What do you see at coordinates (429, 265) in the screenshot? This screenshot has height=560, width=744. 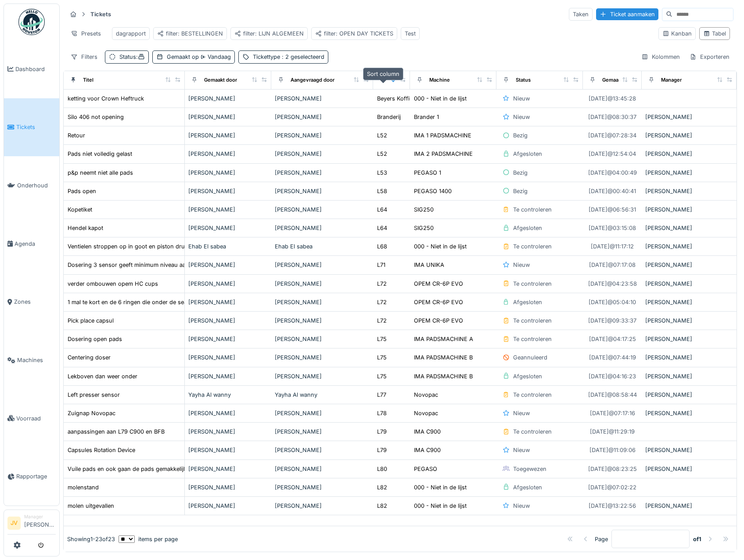 I see `div: IMA UNIKA` at bounding box center [429, 265].